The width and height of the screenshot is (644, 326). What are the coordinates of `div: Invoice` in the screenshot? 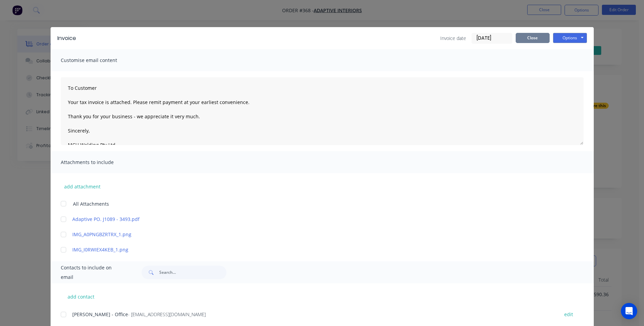 It's located at (67, 39).